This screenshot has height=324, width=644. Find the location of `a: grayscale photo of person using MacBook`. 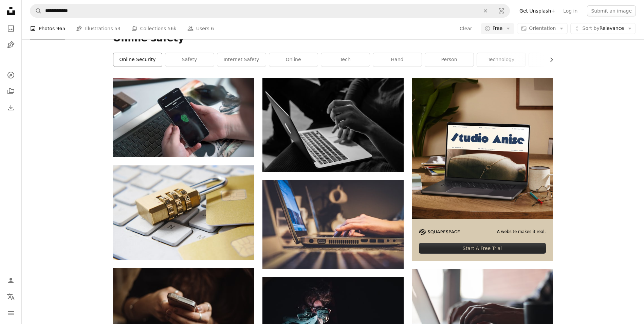

a: grayscale photo of person using MacBook is located at coordinates (333, 125).